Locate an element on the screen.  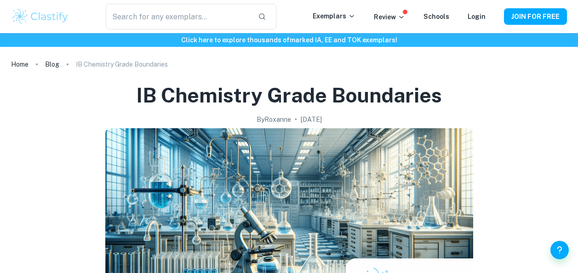
h2: By Roxanne is located at coordinates (274, 120).